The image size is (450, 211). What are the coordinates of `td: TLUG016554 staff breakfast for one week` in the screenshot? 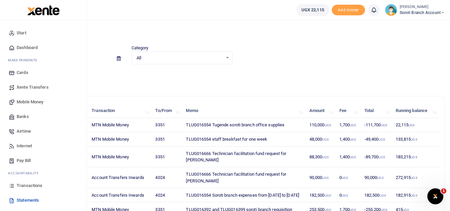 It's located at (244, 139).